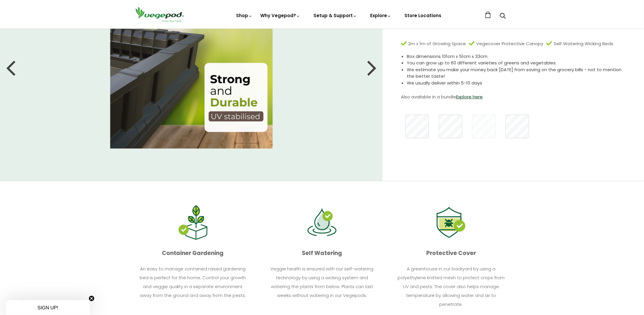 This screenshot has width=644, height=315. Describe the element at coordinates (510, 44) in the screenshot. I see `span: Vegecover Protective Canopy` at that location.